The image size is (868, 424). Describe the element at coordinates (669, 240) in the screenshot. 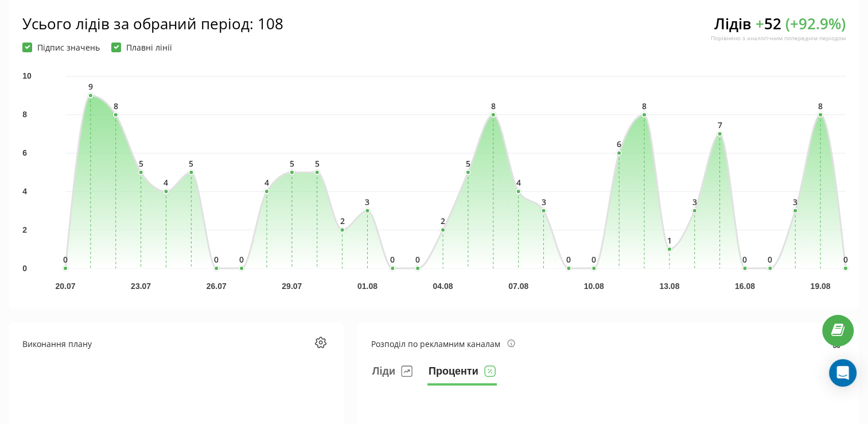

I see `text: 1` at that location.